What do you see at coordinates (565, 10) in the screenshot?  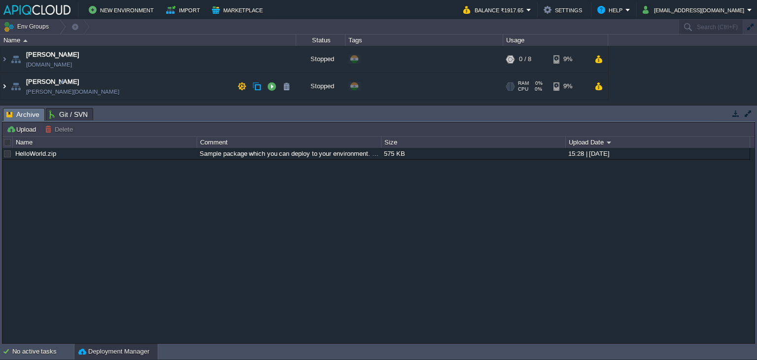 I see `button: Settings` at bounding box center [565, 10].